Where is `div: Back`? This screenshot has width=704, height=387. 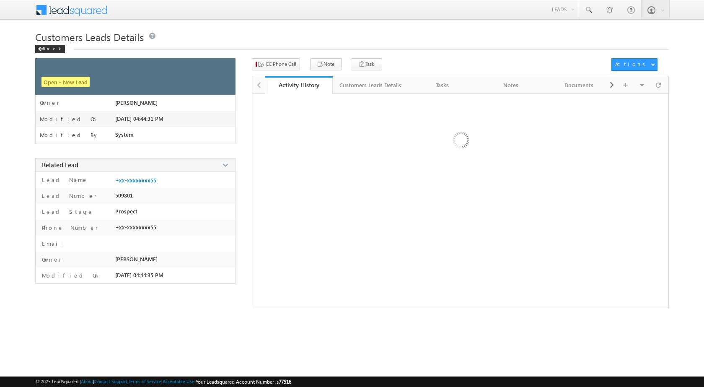 div: Back is located at coordinates (50, 49).